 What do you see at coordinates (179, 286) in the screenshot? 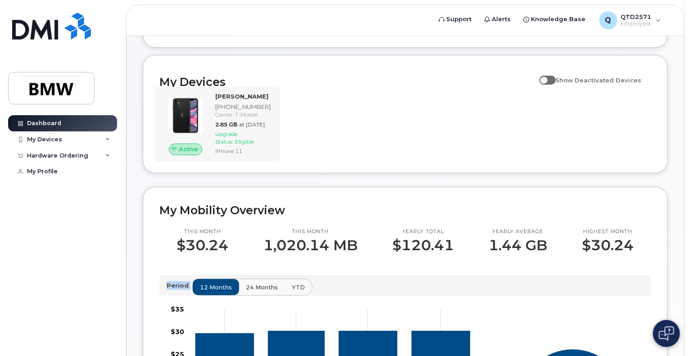
I see `p: Period` at bounding box center [179, 286].